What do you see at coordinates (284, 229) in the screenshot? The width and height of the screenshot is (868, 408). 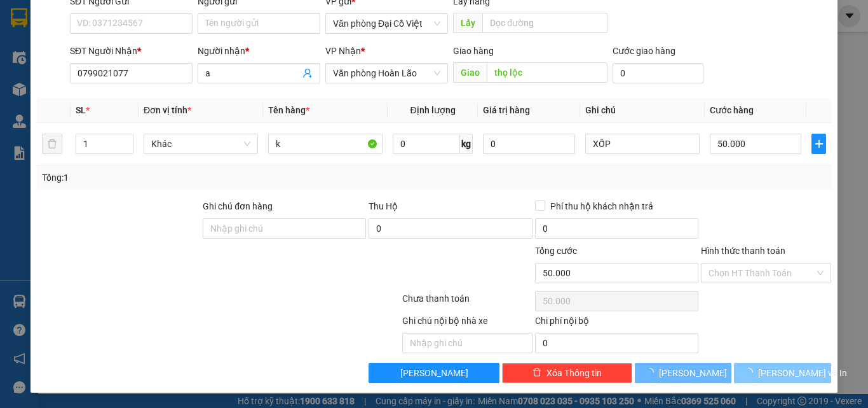 I see `input: Ghi chú đơn hàng` at bounding box center [284, 229].